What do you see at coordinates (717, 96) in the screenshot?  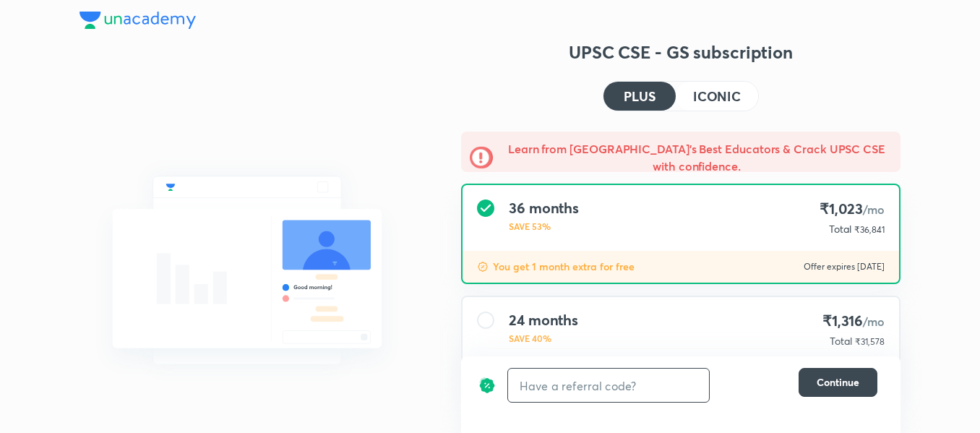 I see `h4: ICONIC` at bounding box center [717, 96].